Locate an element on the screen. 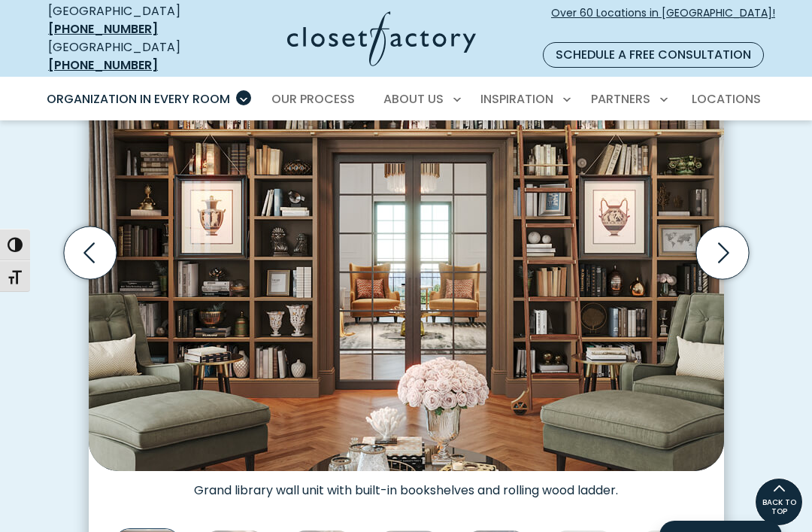 The width and height of the screenshot is (812, 532). span: BACK TO TOP is located at coordinates (780, 508).